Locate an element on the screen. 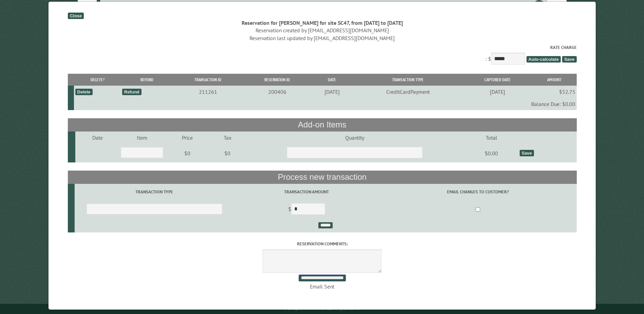  td: Balance Due: $0.00 is located at coordinates (325, 104).